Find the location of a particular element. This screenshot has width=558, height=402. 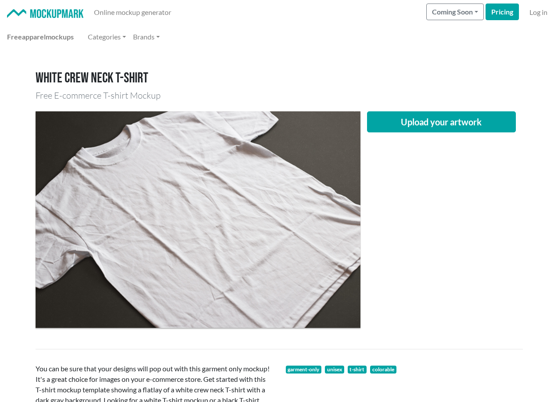

a: Categories is located at coordinates (107, 37).